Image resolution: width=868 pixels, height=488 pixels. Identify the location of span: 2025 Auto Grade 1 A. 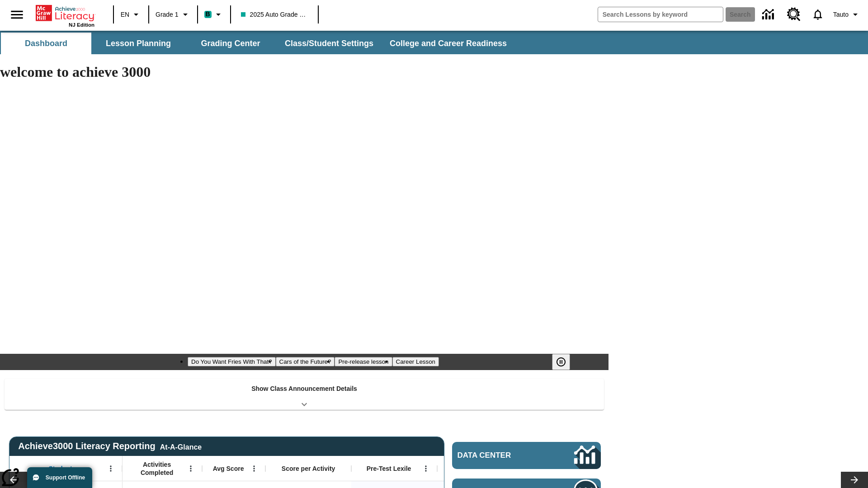
(274, 14).